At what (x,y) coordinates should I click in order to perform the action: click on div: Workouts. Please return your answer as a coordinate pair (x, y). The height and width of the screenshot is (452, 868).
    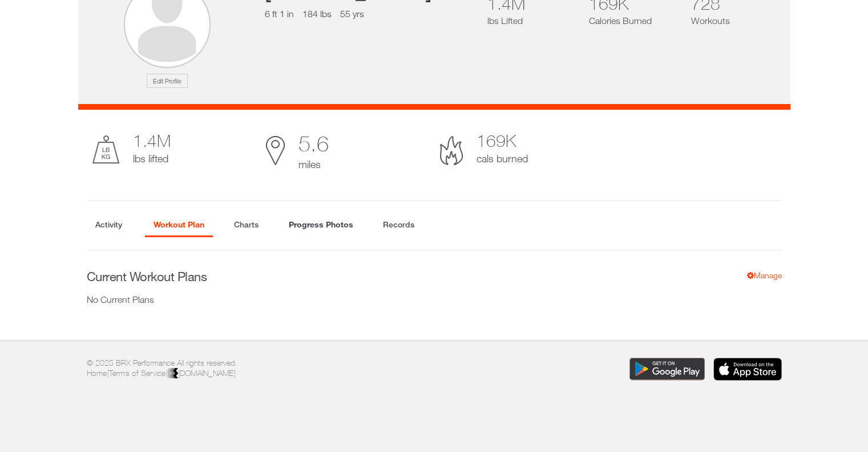
    Looking at the image, I should click on (736, 21).